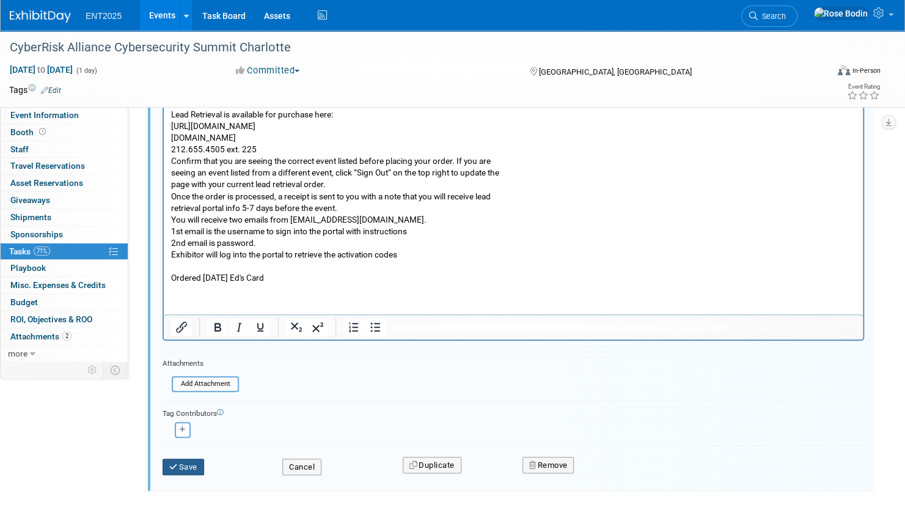  I want to click on span: to, so click(41, 70).